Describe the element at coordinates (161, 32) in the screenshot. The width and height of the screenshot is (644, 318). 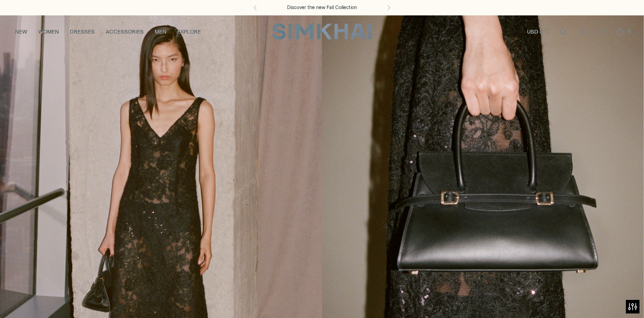
I see `a: MEN` at that location.